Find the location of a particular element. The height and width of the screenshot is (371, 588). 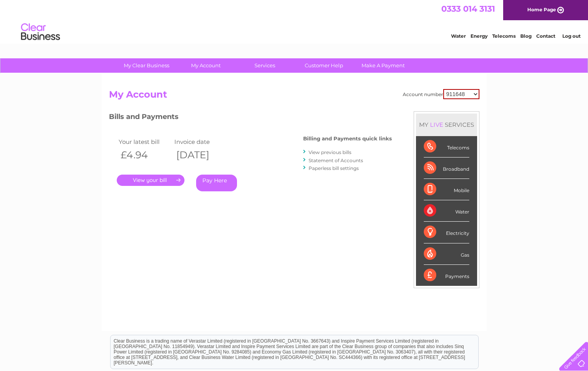

div: MY SERVICES is located at coordinates (446, 125).